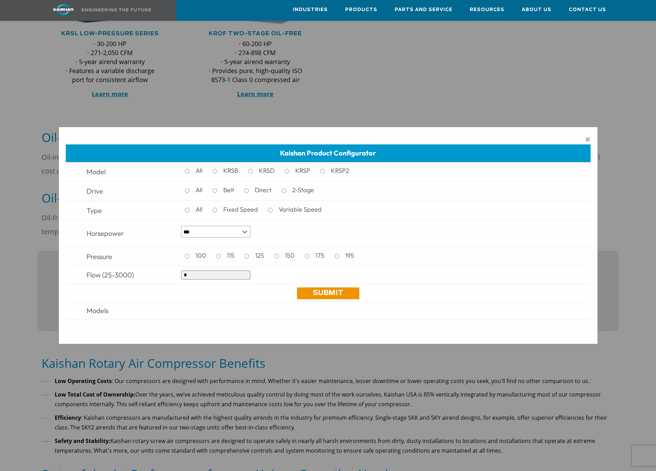  What do you see at coordinates (310, 10) in the screenshot?
I see `span: Industries` at bounding box center [310, 10].